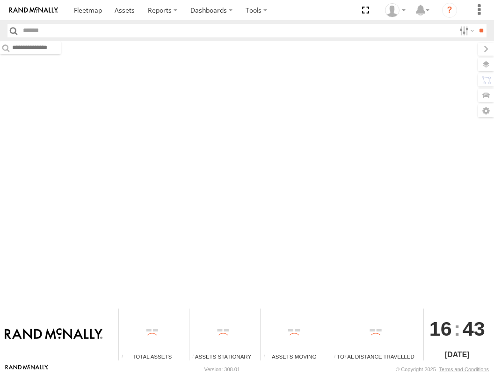 Image resolution: width=494 pixels, height=374 pixels. What do you see at coordinates (223, 356) in the screenshot?
I see `div: Assets Stationary` at bounding box center [223, 356].